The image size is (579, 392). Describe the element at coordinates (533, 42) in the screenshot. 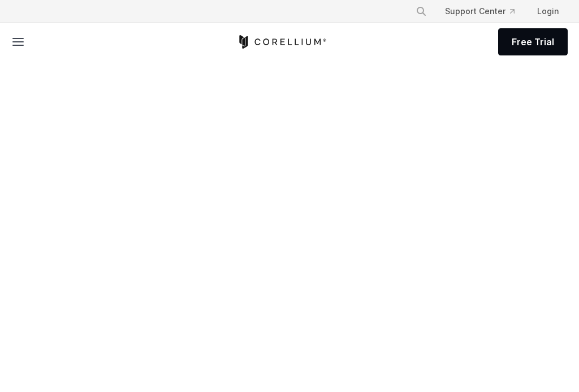

I see `span: Free Trial` at that location.